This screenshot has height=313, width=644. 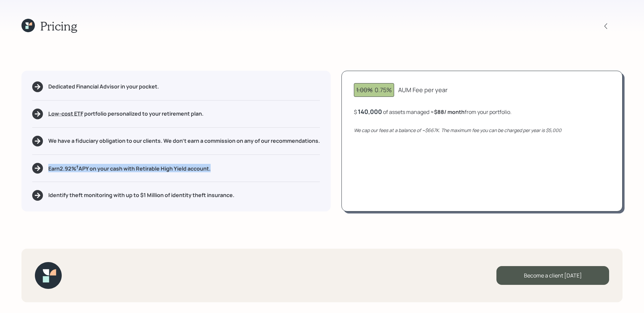 I want to click on span: Low-cost ETF, so click(x=66, y=114).